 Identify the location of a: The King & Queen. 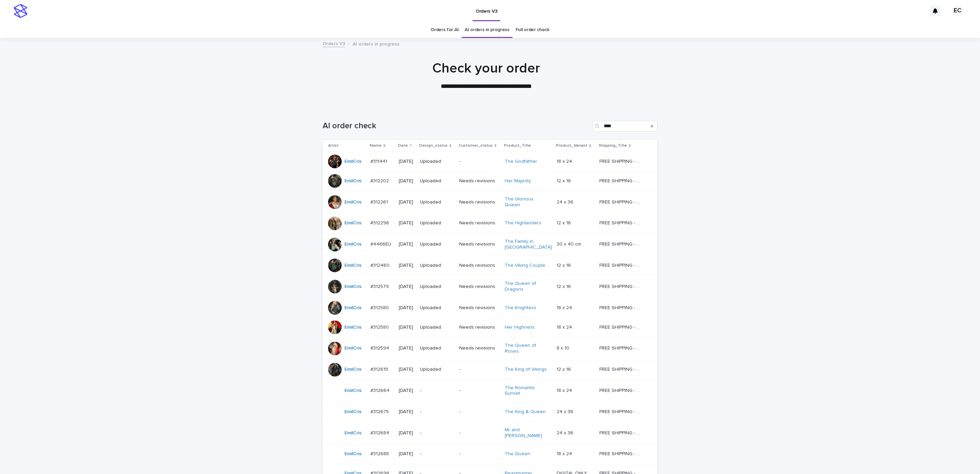
(525, 411).